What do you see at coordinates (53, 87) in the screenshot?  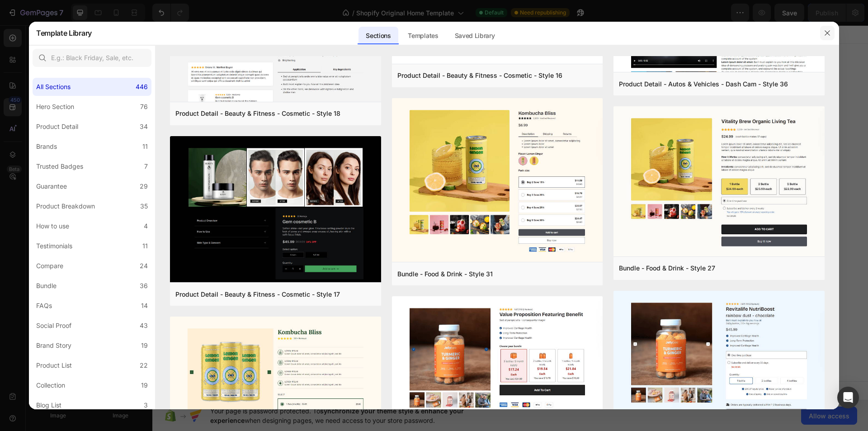 I see `div: All Sections` at bounding box center [53, 87].